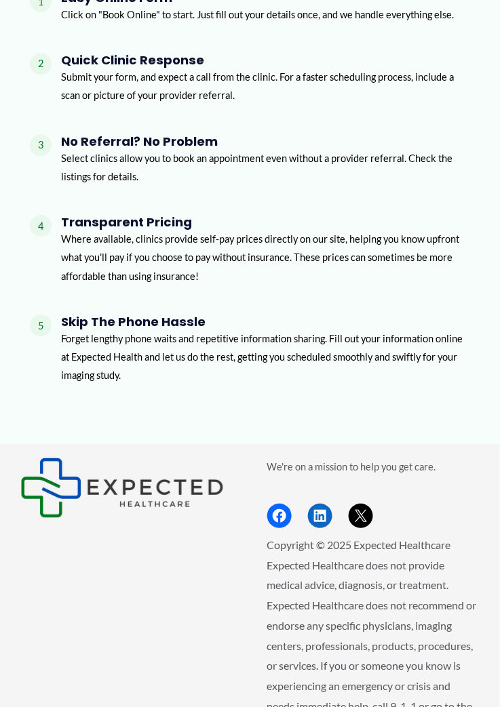  I want to click on span: 3, so click(41, 146).